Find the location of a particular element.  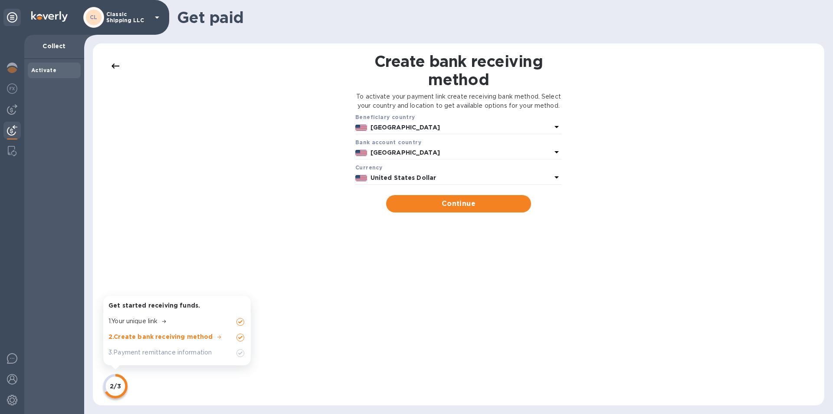

p: Get started receiving funds. is located at coordinates (177, 305).